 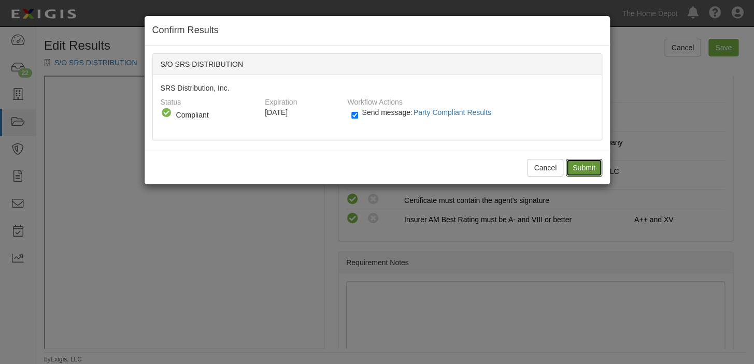 I want to click on input: Submit, so click(x=584, y=168).